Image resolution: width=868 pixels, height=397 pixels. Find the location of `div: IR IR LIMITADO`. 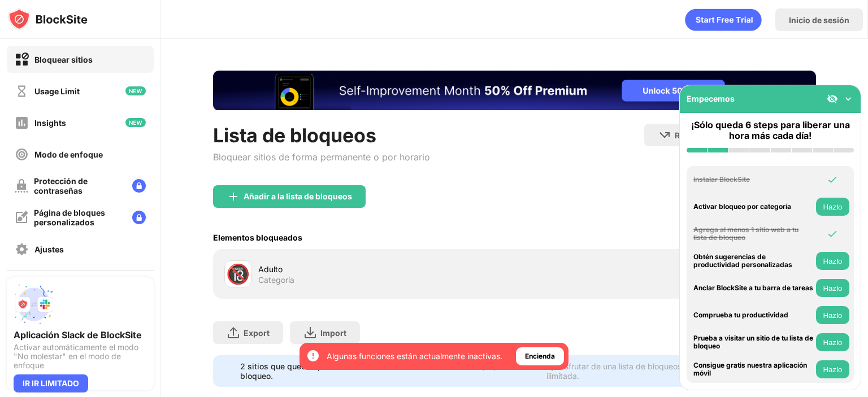

div: IR IR LIMITADO is located at coordinates (51, 383).